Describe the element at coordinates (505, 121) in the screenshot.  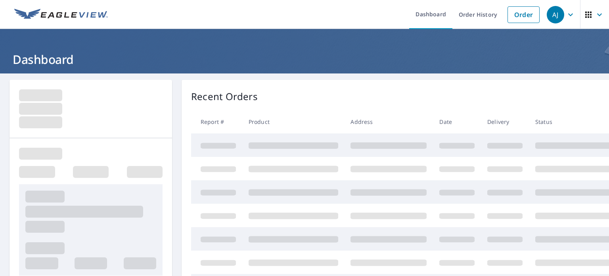
I see `th: Delivery` at that location.